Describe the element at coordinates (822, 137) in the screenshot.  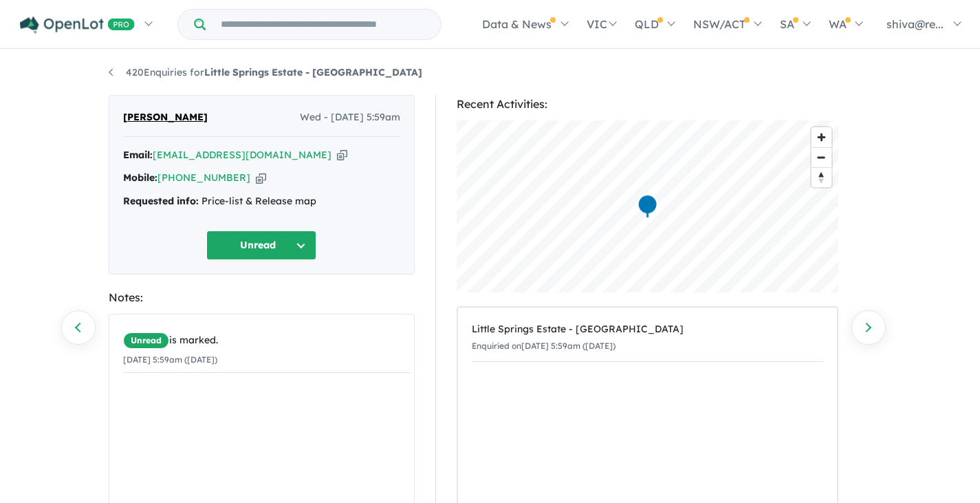
I see `button: Zoom in` at that location.